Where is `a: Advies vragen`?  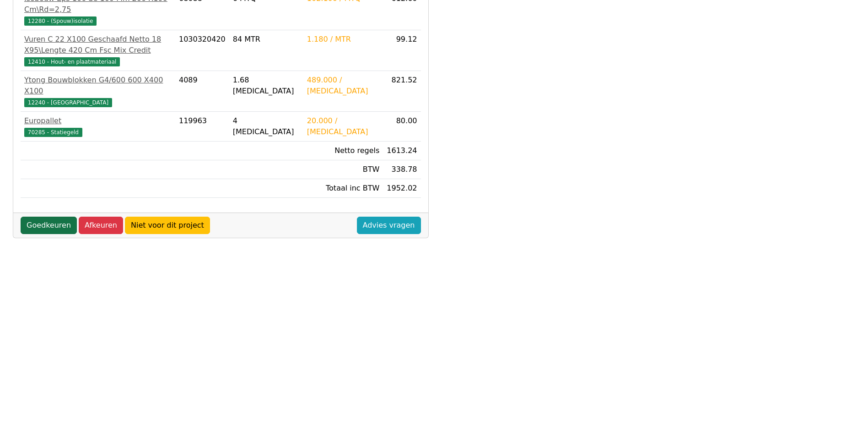
a: Advies vragen is located at coordinates (389, 226).